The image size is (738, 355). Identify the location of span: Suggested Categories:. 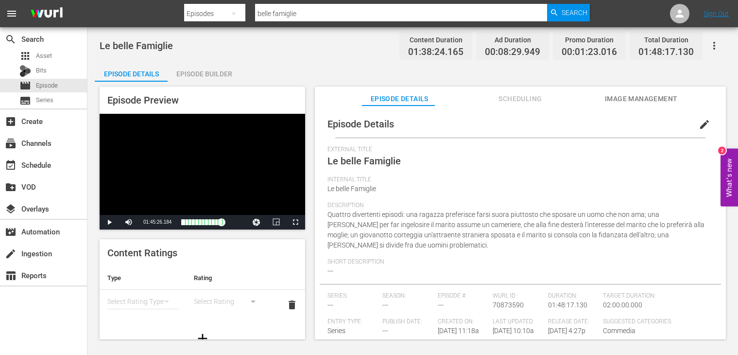
(656, 322).